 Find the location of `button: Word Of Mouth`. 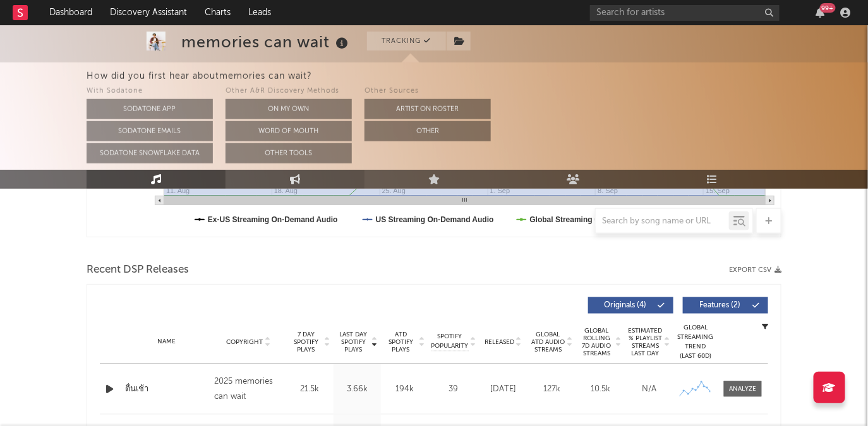

button: Word Of Mouth is located at coordinates (288, 131).